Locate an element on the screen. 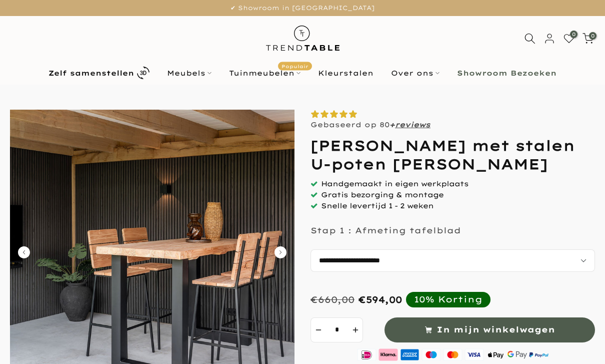 This screenshot has width=605, height=364. a: Meubels is located at coordinates (189, 73).